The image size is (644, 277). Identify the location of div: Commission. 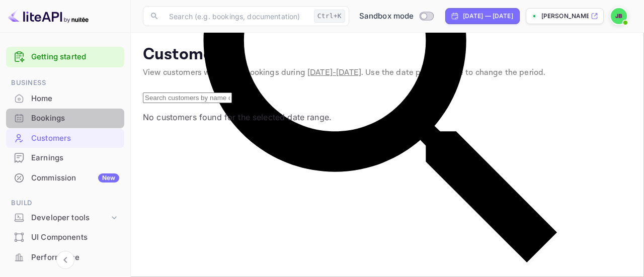
(75, 178).